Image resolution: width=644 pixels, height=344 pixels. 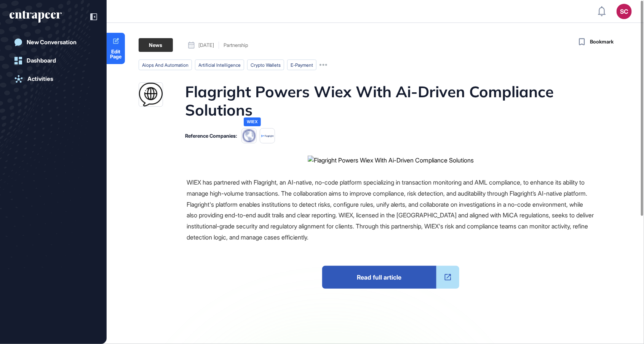 What do you see at coordinates (390, 210) in the screenshot?
I see `span: WIEX has partnered with Flagright, an AI-native, no-code platform specializing in transaction mon...` at bounding box center [390, 210].